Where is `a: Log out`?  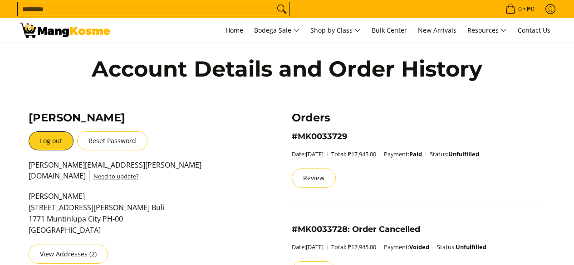
a: Log out is located at coordinates (51, 141).